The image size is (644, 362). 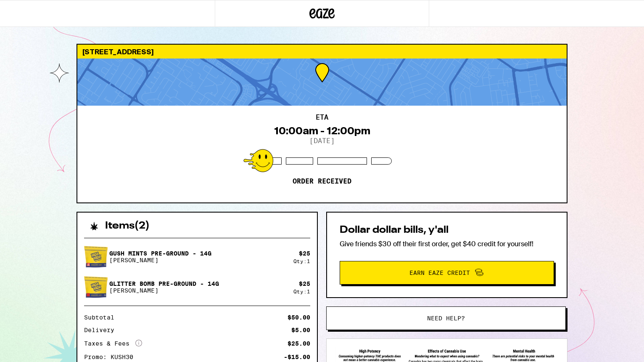 I want to click on p: Order received, so click(x=322, y=181).